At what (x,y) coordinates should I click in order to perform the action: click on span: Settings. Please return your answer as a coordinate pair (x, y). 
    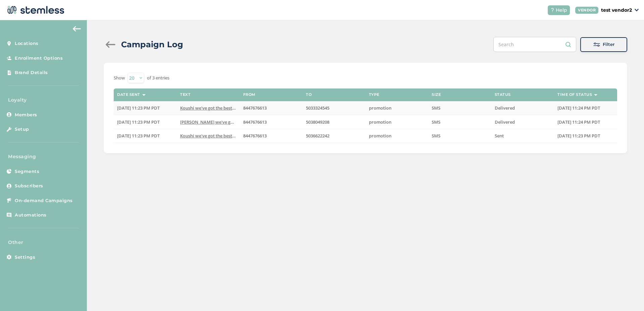
    Looking at the image, I should click on (25, 257).